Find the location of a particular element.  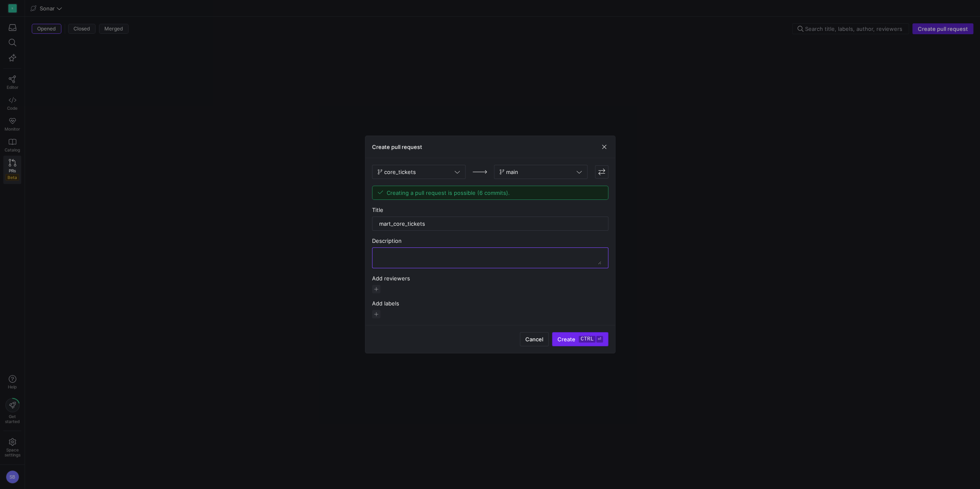

button: Cancel is located at coordinates (534, 339).